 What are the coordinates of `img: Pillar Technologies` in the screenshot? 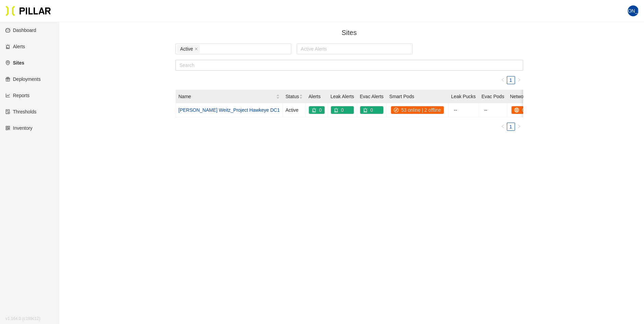 It's located at (28, 11).